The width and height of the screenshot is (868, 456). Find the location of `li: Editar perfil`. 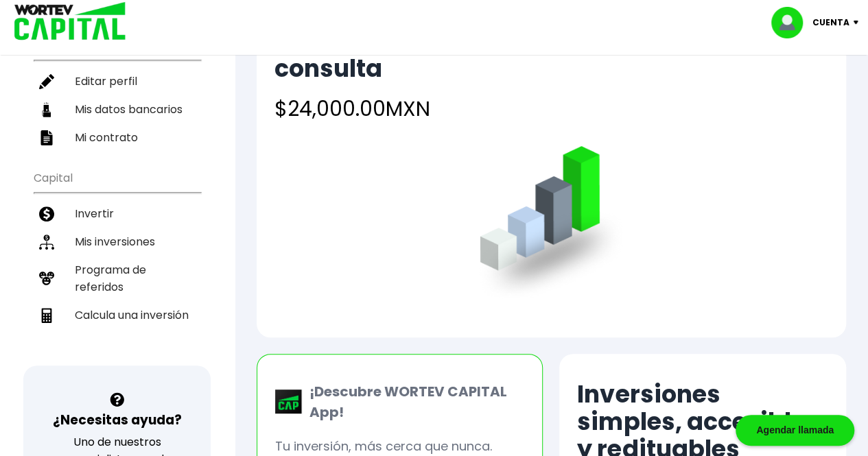

li: Editar perfil is located at coordinates (117, 81).